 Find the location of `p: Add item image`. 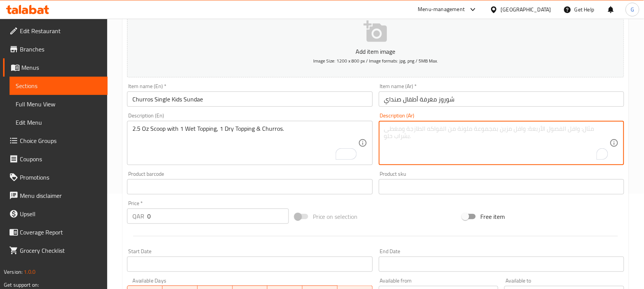

p: Add item image is located at coordinates (376, 52).